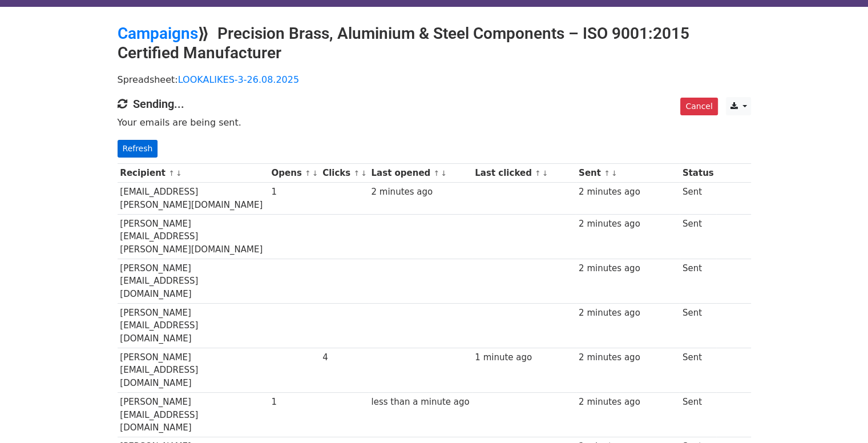 This screenshot has height=443, width=868. Describe the element at coordinates (524, 357) in the screenshot. I see `div: 1 minute ago` at that location.